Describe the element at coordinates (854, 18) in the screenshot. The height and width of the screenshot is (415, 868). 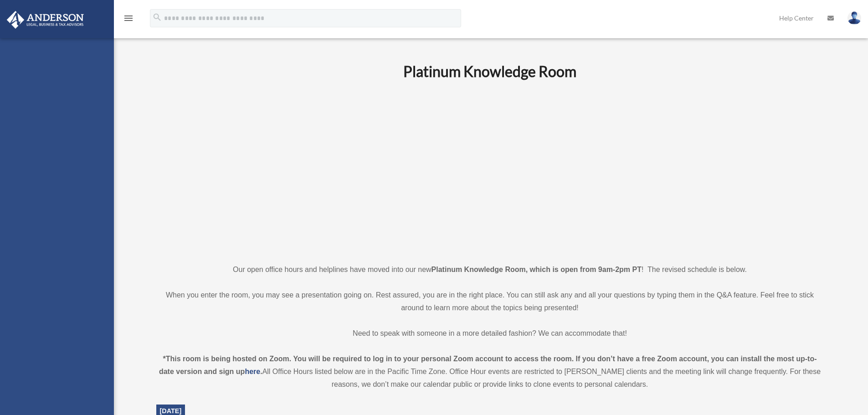
I see `img: User Pic` at that location.